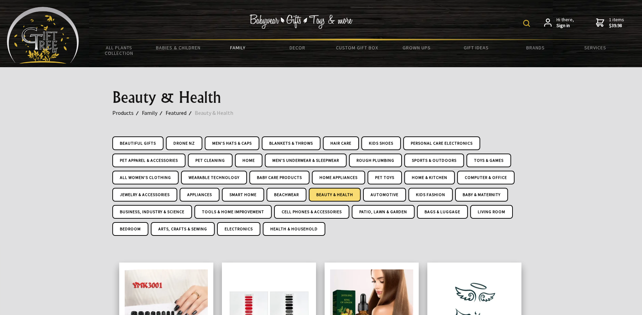  Describe the element at coordinates (249, 161) in the screenshot. I see `a: Home` at that location.